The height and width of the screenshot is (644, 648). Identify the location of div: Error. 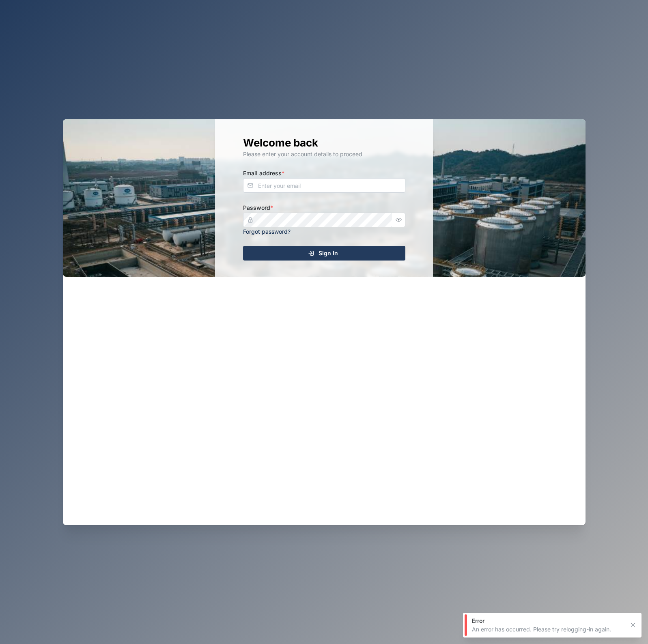
(548, 621).